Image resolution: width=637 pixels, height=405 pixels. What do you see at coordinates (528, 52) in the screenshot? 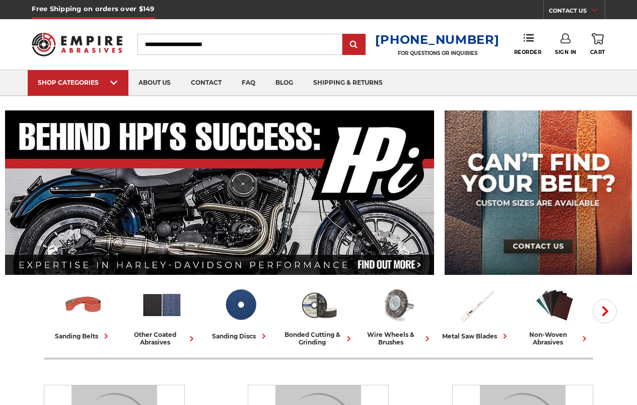
I see `span: Reorder` at bounding box center [528, 52].